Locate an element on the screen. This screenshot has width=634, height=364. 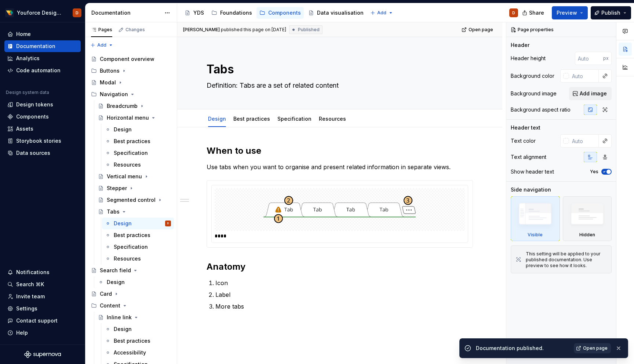
a: Search field is located at coordinates (131, 270).